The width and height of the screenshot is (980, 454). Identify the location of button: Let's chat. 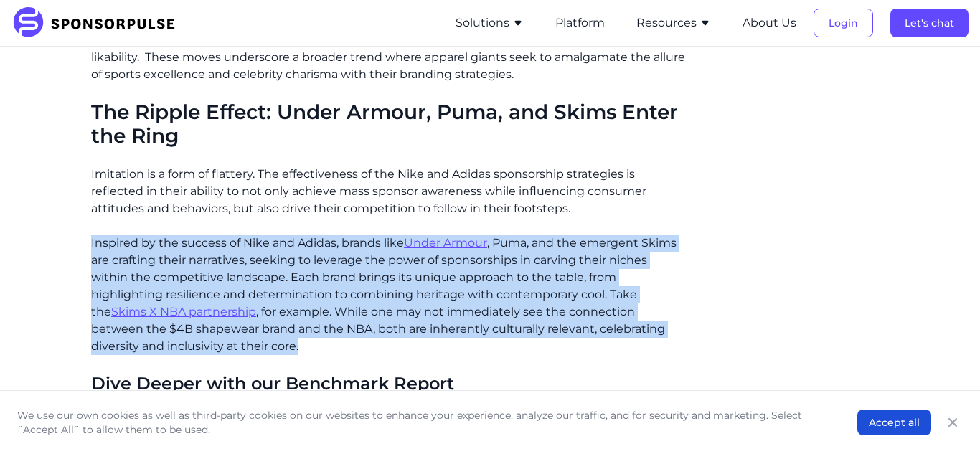
(930, 23).